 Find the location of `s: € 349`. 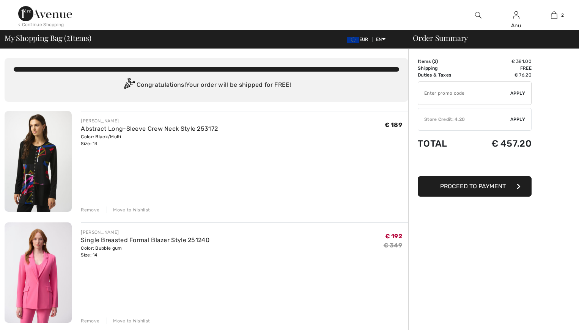

s: € 349 is located at coordinates (393, 245).